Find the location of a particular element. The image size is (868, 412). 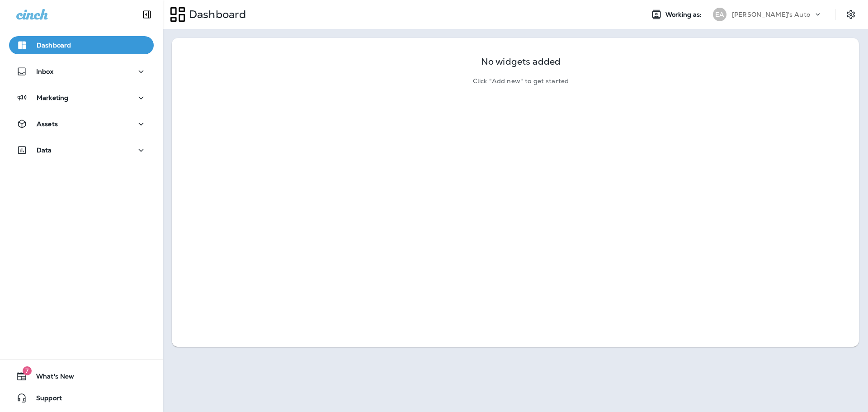

button: Inbox is located at coordinates (81, 71).